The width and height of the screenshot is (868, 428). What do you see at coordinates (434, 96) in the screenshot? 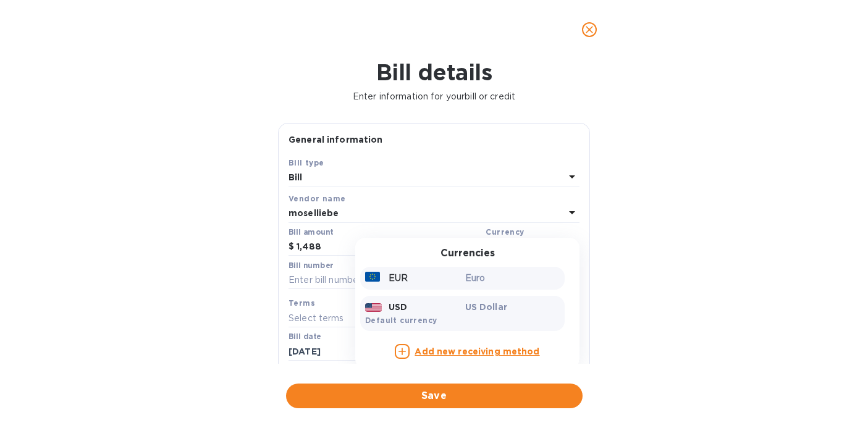
I see `p: Enter information for your bill or credit` at bounding box center [434, 96].